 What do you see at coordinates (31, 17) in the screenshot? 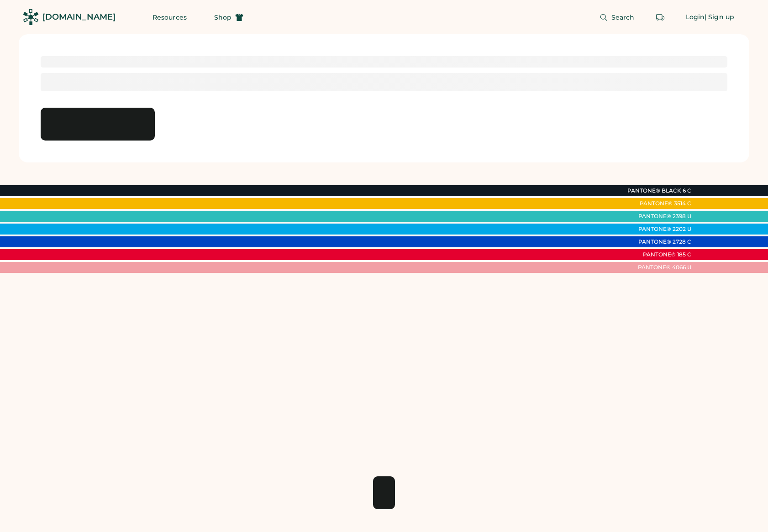
I see `img: Rendered Logo - Screens` at bounding box center [31, 17].